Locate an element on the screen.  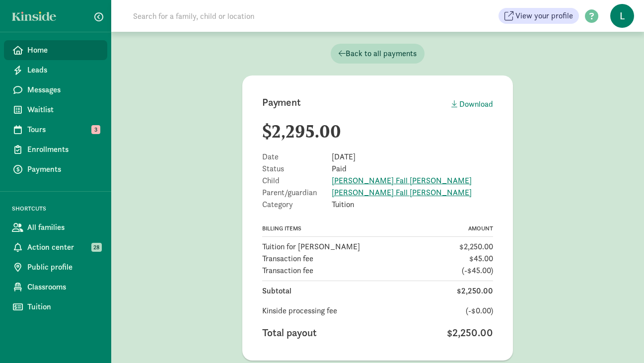
span: Back to all payments is located at coordinates (378, 53).